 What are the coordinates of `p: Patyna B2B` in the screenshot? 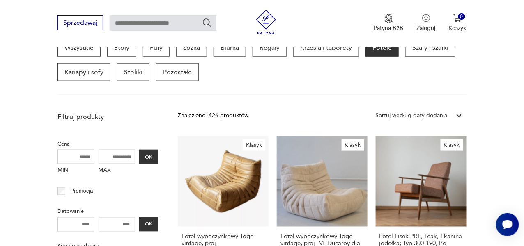 It's located at (389, 28).